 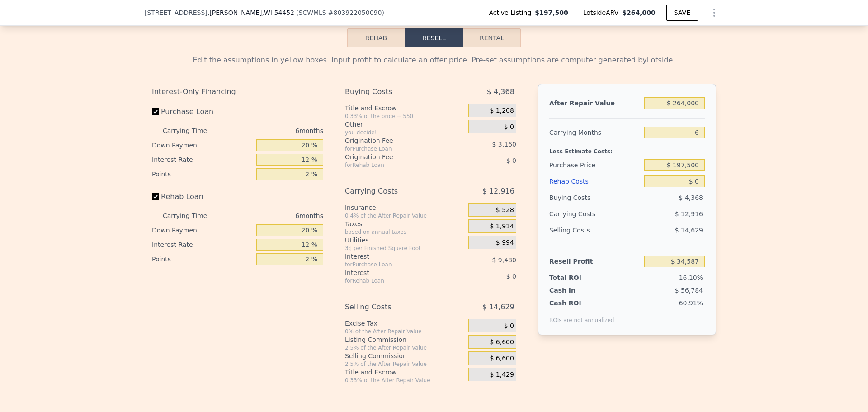 What do you see at coordinates (405, 248) in the screenshot?
I see `div: 3¢ per Finished Square Foot` at bounding box center [405, 248].